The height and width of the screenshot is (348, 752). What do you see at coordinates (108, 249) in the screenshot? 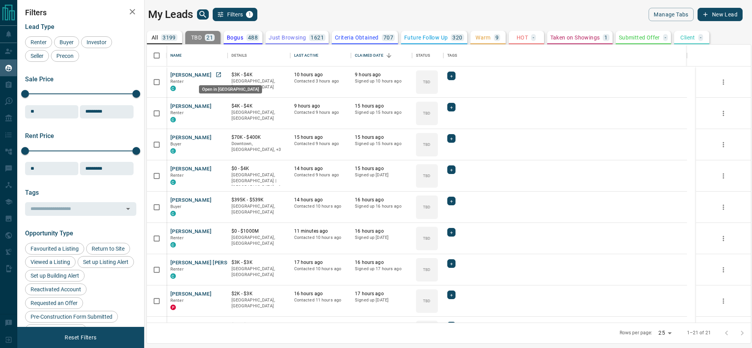
I see `span: Return to Site` at bounding box center [108, 249].